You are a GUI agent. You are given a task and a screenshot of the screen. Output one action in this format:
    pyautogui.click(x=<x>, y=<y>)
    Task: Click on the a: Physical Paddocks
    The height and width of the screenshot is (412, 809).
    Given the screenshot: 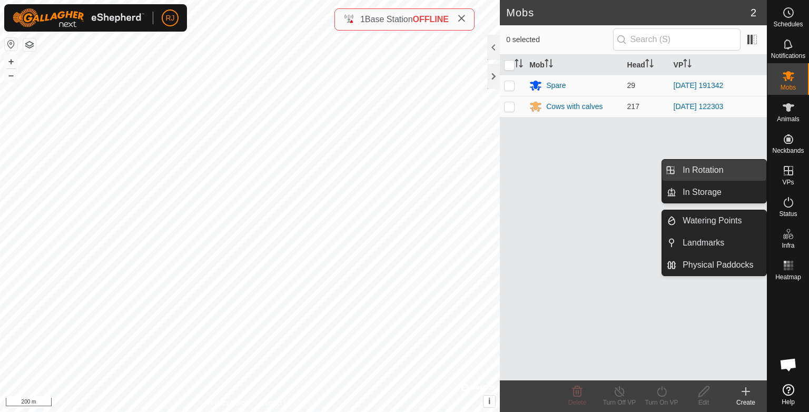 What is the action you would take?
    pyautogui.click(x=721, y=265)
    